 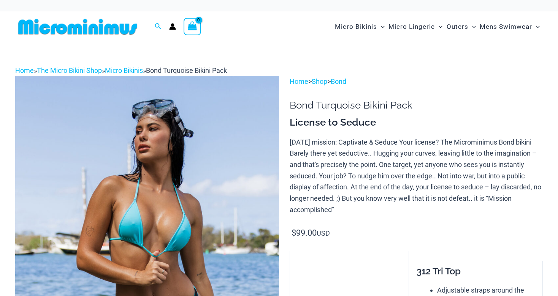 What do you see at coordinates (416, 233) in the screenshot?
I see `p: USD` at bounding box center [416, 233].